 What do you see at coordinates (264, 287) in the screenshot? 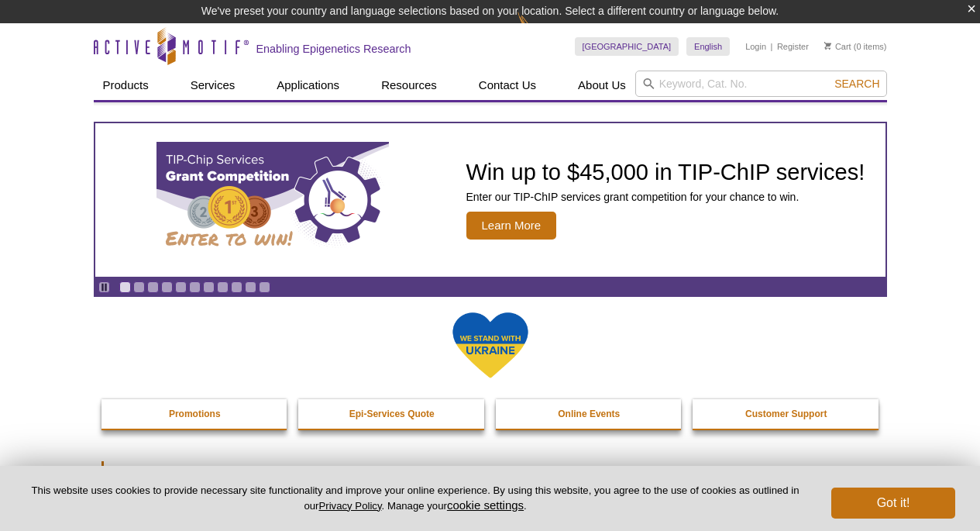
I see `a: Go to slide 11` at bounding box center [264, 287].